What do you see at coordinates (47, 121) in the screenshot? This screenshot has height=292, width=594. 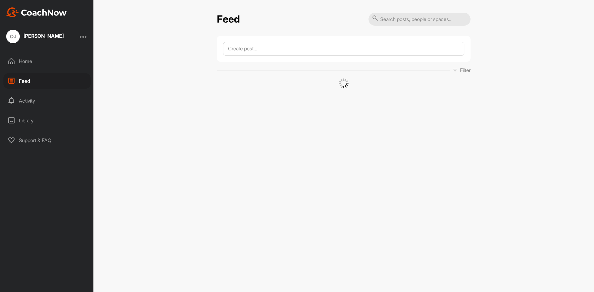 I see `div: Library` at bounding box center [47, 121].